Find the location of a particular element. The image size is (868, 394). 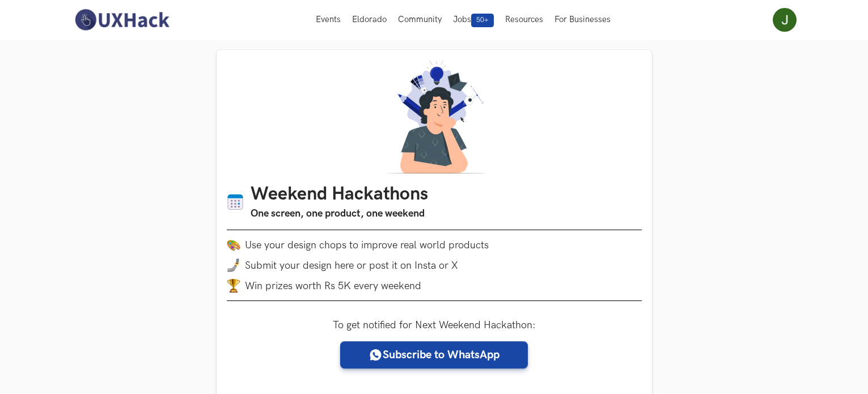

h3: One screen, one product, one weekend is located at coordinates (339, 213).